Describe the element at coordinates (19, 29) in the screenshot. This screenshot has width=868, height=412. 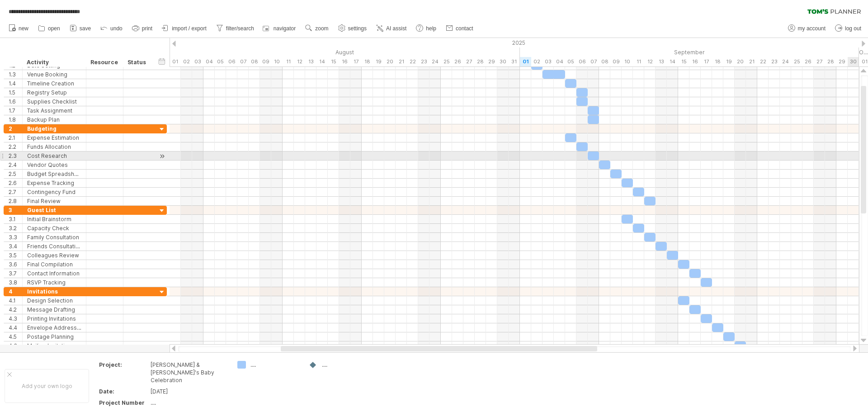
I see `a: new` at that location.